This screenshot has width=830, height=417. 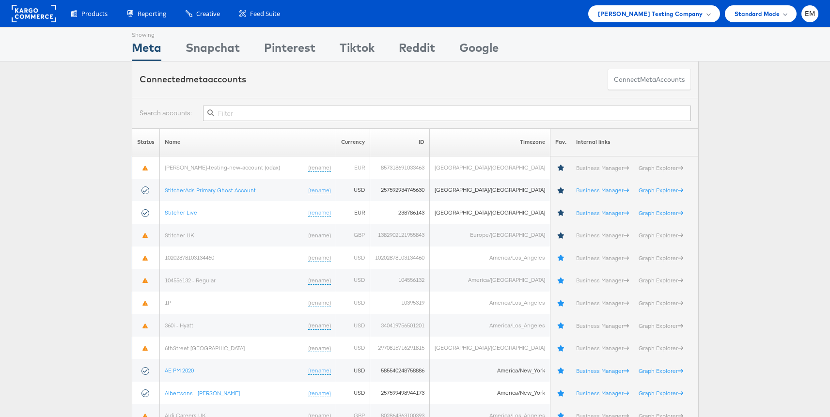 I want to click on td: EUR, so click(x=353, y=167).